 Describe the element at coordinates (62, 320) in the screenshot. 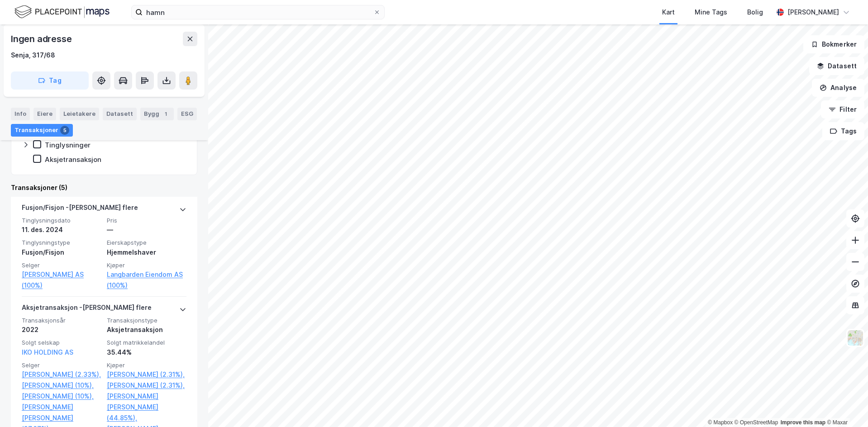

I see `span: Transaksjonsår` at that location.